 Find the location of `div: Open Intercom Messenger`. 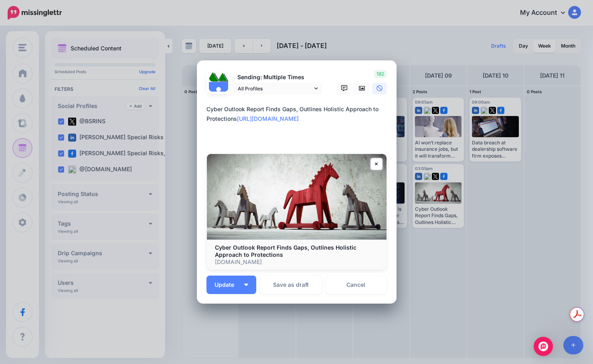

div: Open Intercom Messenger is located at coordinates (543, 347).